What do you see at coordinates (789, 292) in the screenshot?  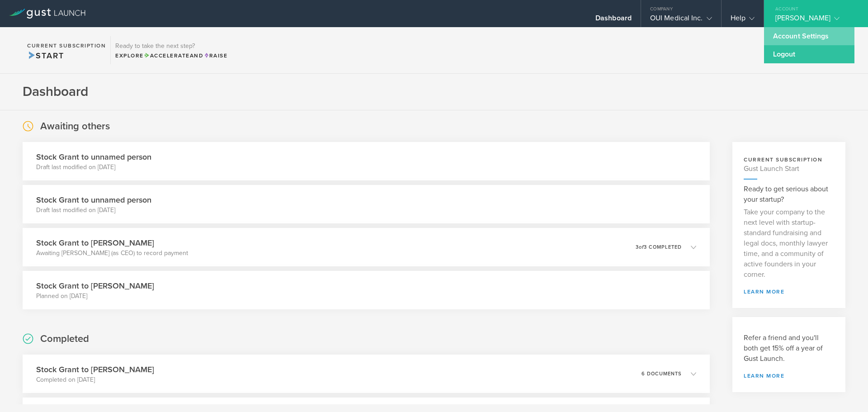 I see `a: learn more` at bounding box center [789, 292].